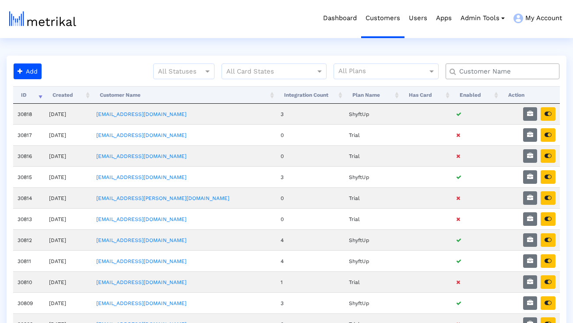 This screenshot has width=573, height=323. Describe the element at coordinates (29, 114) in the screenshot. I see `td: 30818` at that location.